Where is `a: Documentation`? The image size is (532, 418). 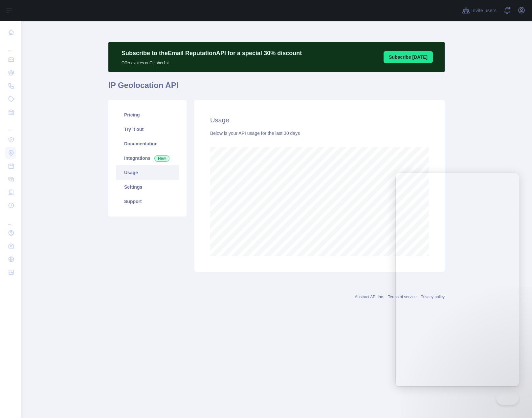 a: Documentation is located at coordinates (147, 144).